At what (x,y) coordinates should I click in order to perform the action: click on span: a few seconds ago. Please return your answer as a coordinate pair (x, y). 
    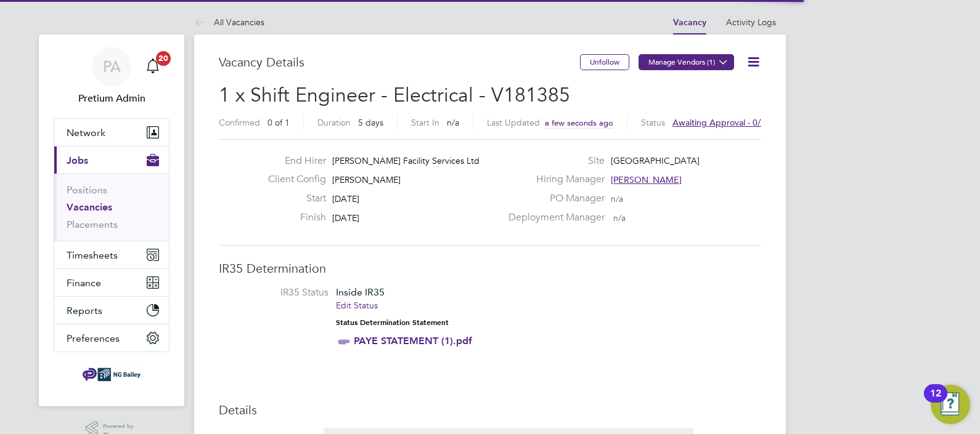
    Looking at the image, I should click on (579, 123).